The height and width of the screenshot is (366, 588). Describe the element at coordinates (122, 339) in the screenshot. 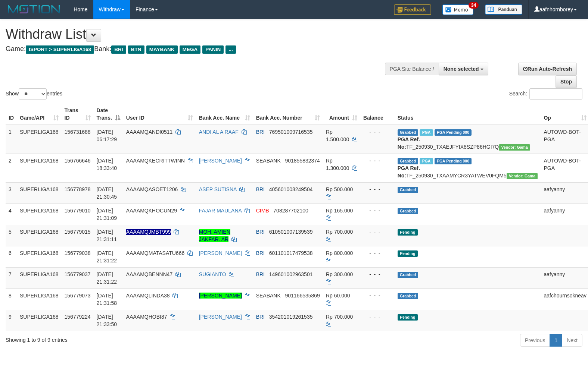

I see `div: Showing 1 to 9 of 9 entries` at that location.